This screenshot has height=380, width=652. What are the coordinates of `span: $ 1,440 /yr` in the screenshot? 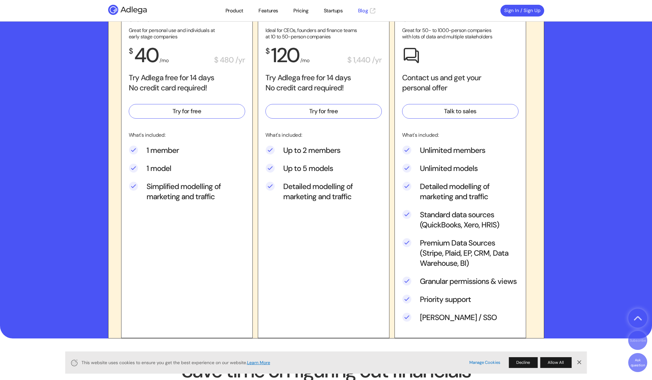 It's located at (365, 60).